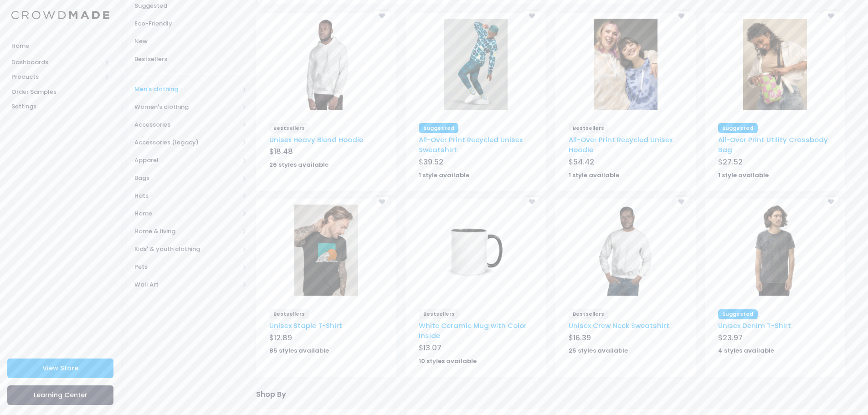  I want to click on span: Eco-Friendly, so click(190, 23).